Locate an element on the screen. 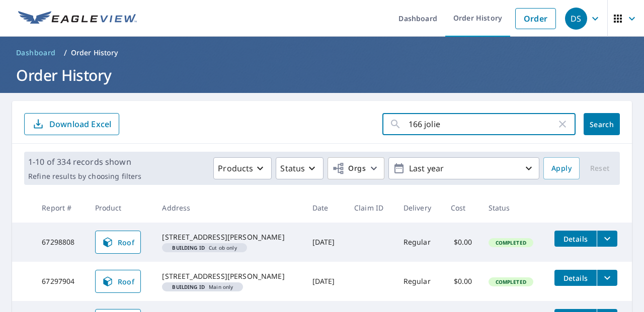  th: Delivery is located at coordinates (419, 207).